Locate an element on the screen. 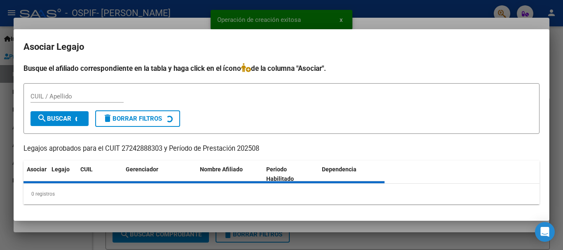 Image resolution: width=563 pixels, height=250 pixels. span: Borrar Filtros is located at coordinates (132, 119).